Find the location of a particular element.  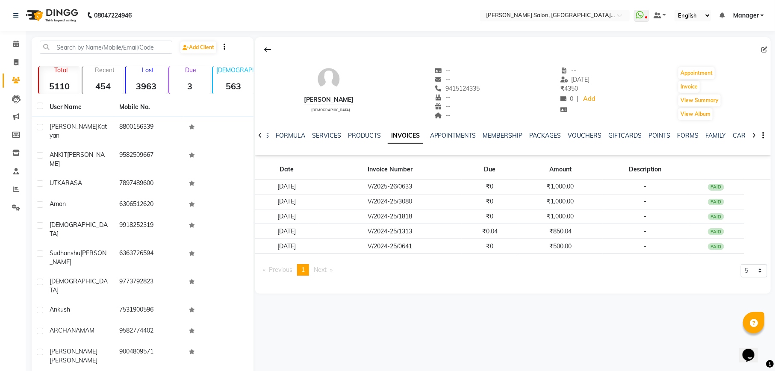

td: V/2025-26/0633 is located at coordinates (390, 187).